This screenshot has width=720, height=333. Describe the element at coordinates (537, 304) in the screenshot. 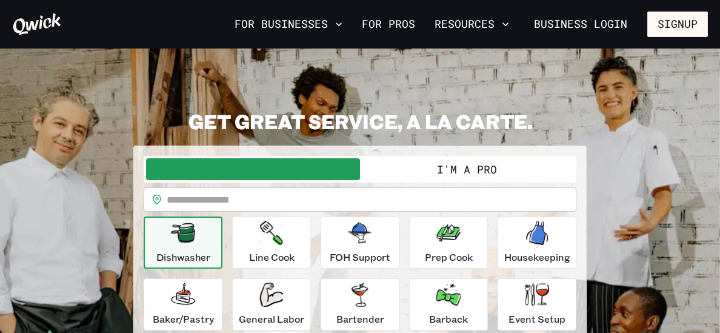

I see `button: Event Setup` at that location.